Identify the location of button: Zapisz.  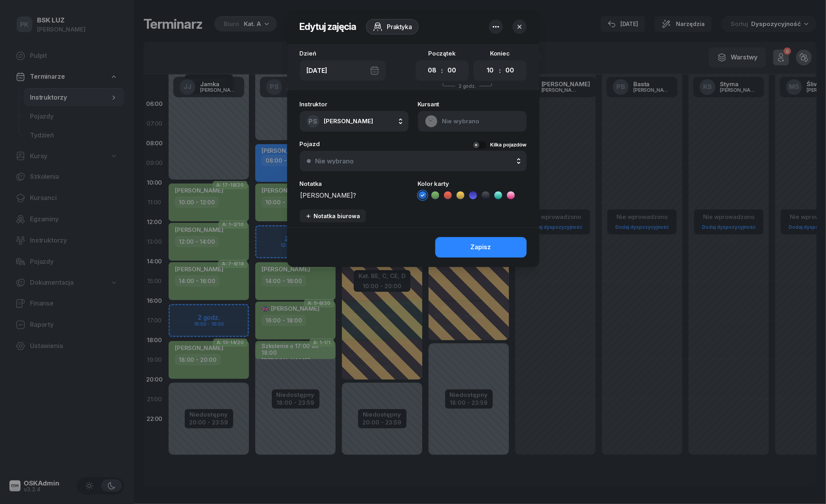
(480, 247).